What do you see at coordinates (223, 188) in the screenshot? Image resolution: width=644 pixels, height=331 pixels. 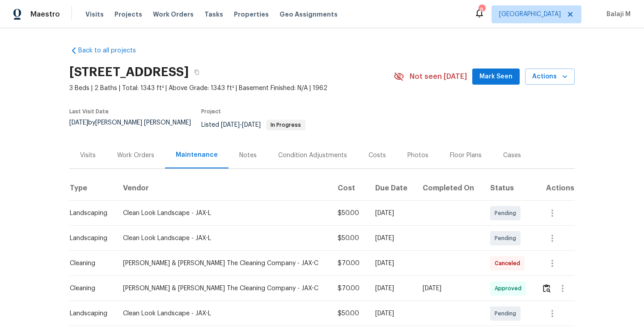 I see `th: Vendor` at bounding box center [223, 188].